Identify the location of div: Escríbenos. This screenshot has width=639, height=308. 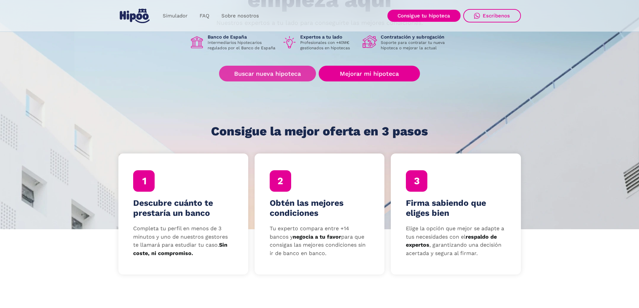
(497, 16).